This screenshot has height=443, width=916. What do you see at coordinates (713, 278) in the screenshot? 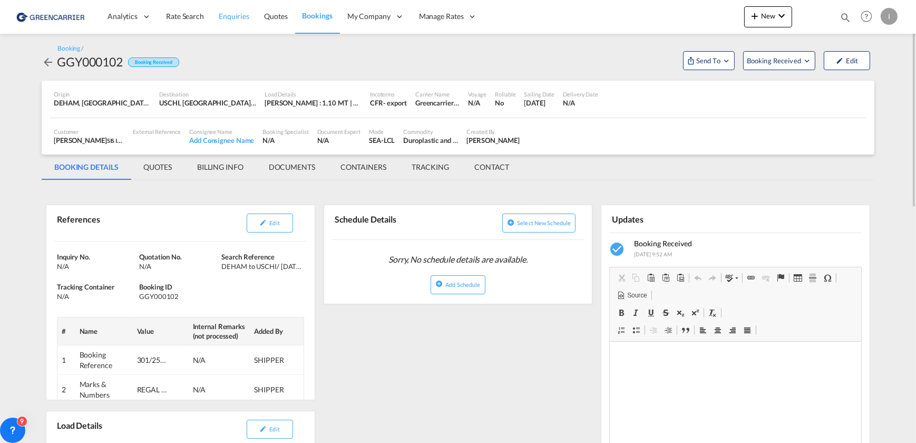
I see `a: Redo (Ctrl+Y)` at bounding box center [713, 278].